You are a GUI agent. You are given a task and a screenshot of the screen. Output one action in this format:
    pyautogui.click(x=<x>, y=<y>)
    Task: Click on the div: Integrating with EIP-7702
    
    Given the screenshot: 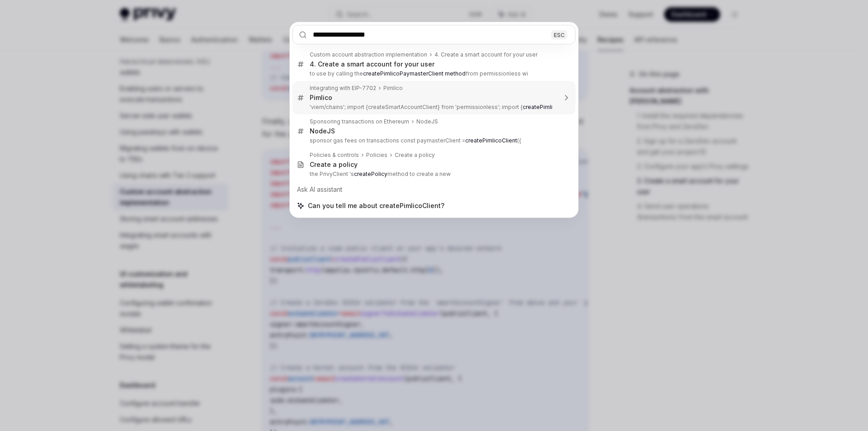 What is the action you would take?
    pyautogui.click(x=343, y=88)
    